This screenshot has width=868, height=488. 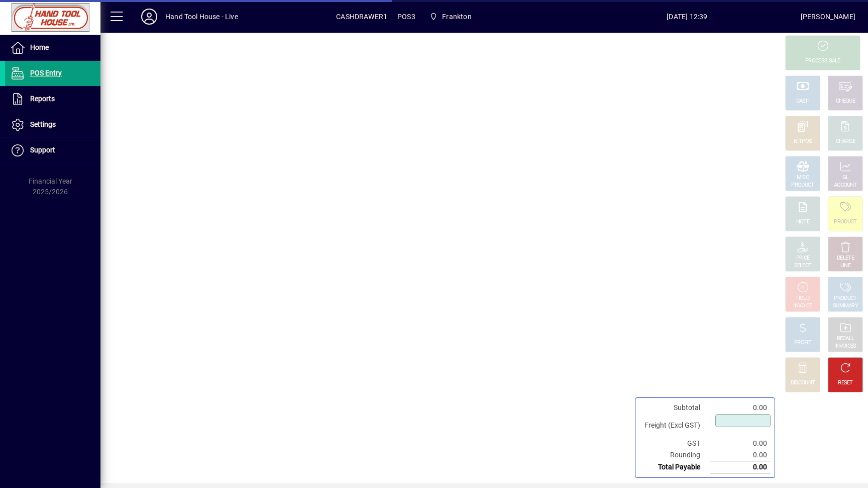 What do you see at coordinates (149, 17) in the screenshot?
I see `button: Profile` at bounding box center [149, 17].